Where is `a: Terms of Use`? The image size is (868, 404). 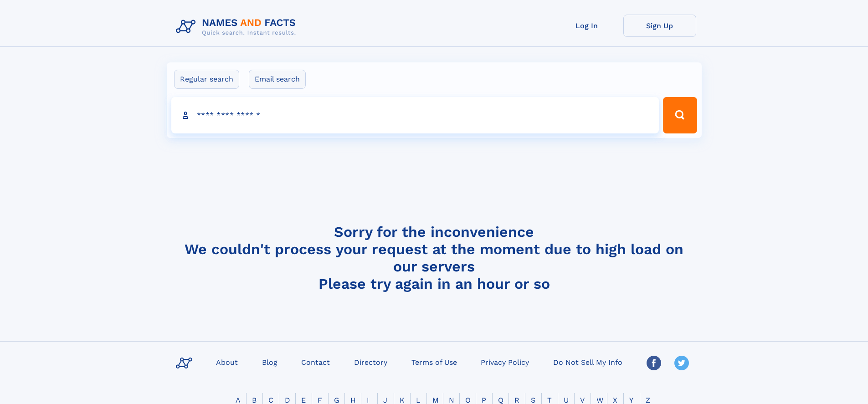 a: Terms of Use is located at coordinates (434, 362).